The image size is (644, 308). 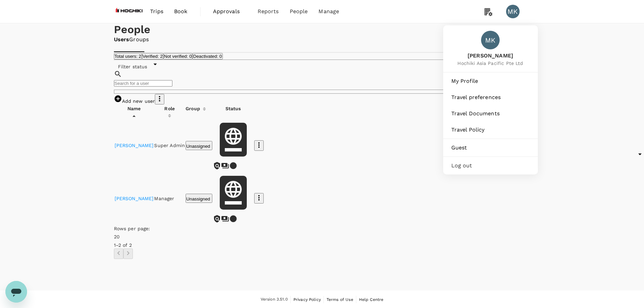 What do you see at coordinates (157, 11) in the screenshot?
I see `span: Trips` at bounding box center [157, 11].